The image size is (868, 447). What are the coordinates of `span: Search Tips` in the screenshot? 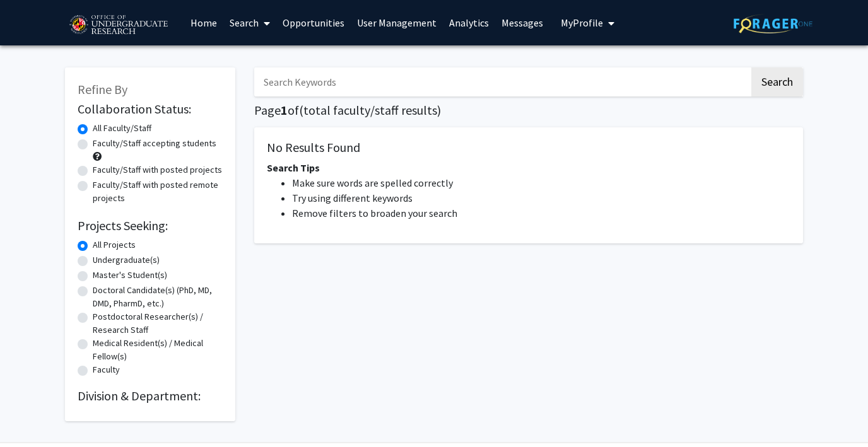 It's located at (293, 168).